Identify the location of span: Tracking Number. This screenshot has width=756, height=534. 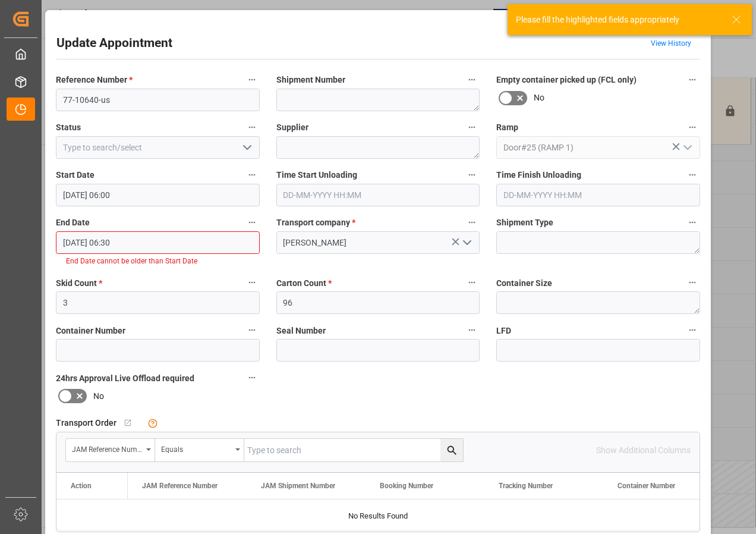
(526, 486).